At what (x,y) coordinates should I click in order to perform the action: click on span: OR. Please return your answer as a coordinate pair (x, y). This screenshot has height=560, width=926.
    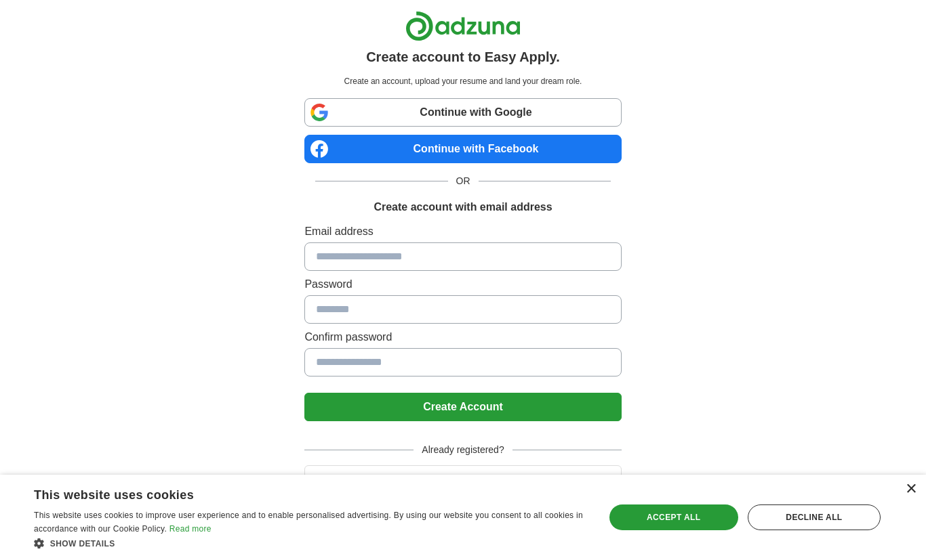
    Looking at the image, I should click on (463, 181).